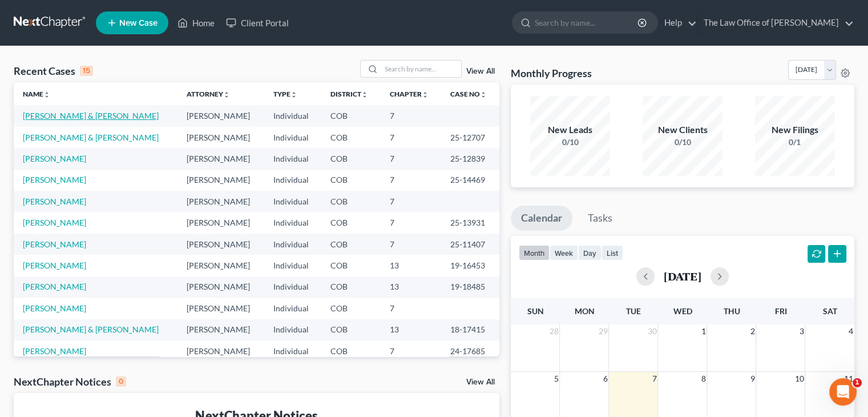 The image size is (868, 417). Describe the element at coordinates (678, 23) in the screenshot. I see `a: Help` at that location.